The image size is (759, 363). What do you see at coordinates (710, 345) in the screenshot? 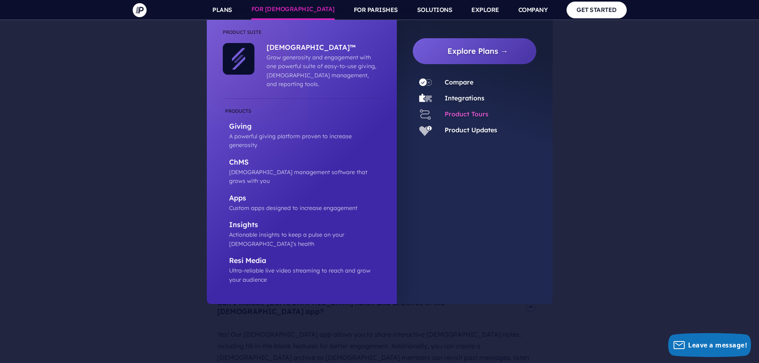
I see `button: Leave a message!` at bounding box center [710, 345].